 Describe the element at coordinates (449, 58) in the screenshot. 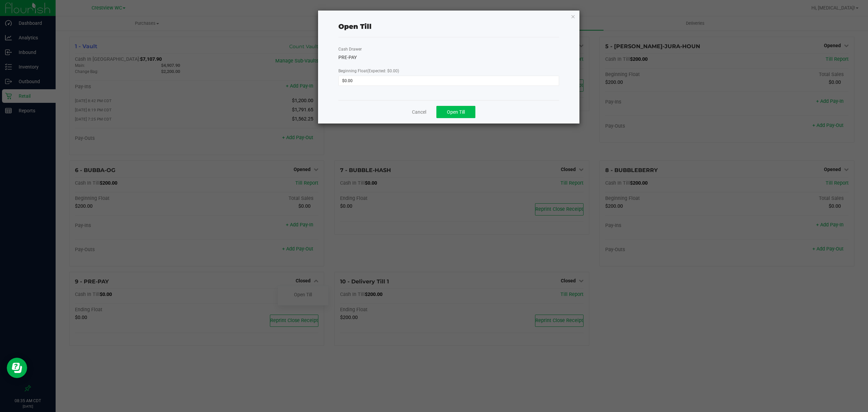

I see `div: PRE-PAY` at that location.